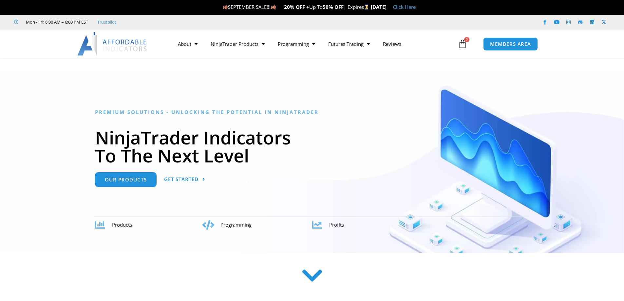 The width and height of the screenshot is (624, 301). I want to click on strong: 20% OFF +, so click(296, 7).